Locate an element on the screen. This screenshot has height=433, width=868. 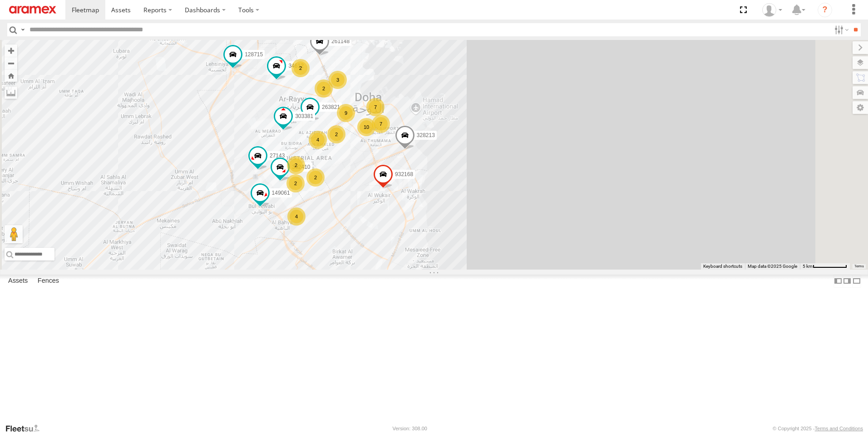
span: 263821 is located at coordinates (331, 108).